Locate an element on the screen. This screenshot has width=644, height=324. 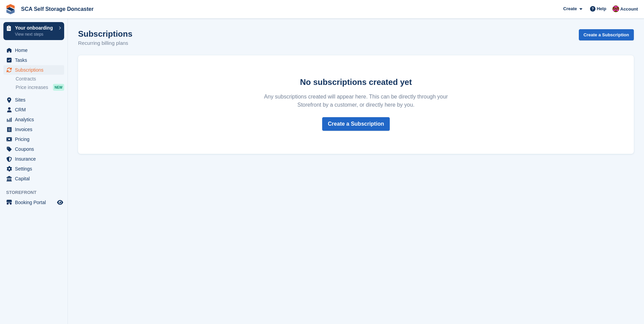
span: Insurance is located at coordinates (35, 159).